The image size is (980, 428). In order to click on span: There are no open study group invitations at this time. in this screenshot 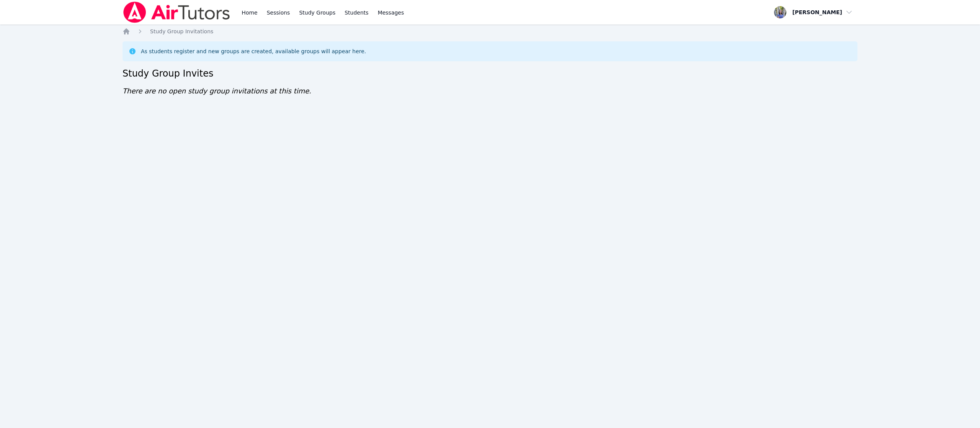, I will do `click(217, 90)`.